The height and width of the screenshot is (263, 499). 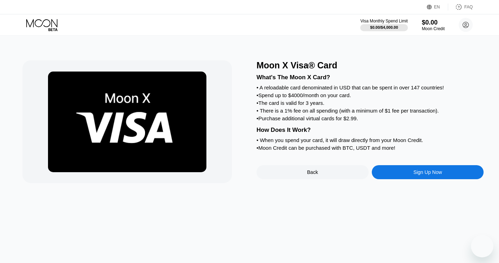 What do you see at coordinates (428, 172) in the screenshot?
I see `div: Sign Up Now` at bounding box center [428, 172].